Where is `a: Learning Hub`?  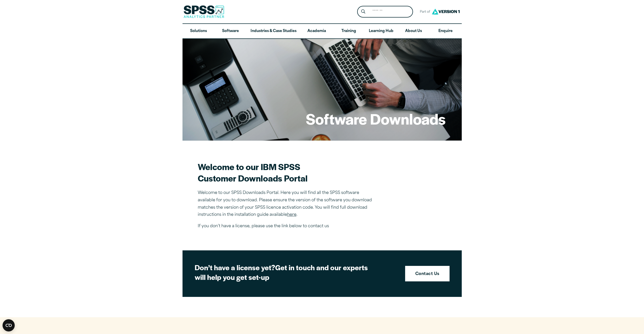
a: Learning Hub is located at coordinates (381, 31).